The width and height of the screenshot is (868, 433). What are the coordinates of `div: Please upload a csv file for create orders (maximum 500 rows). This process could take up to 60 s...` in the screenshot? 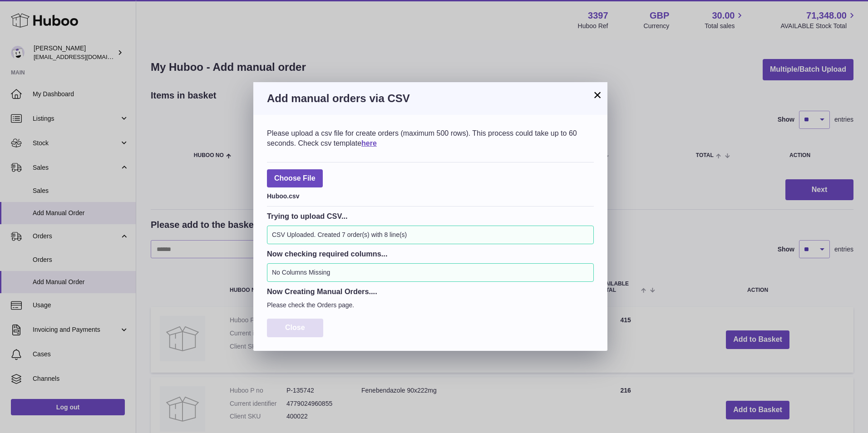 It's located at (430, 138).